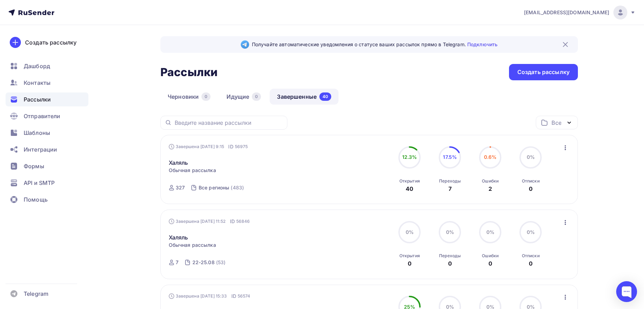 Image resolution: width=644 pixels, height=309 pixels. What do you see at coordinates (490, 157) in the screenshot?
I see `span: 0.6%` at bounding box center [490, 157].